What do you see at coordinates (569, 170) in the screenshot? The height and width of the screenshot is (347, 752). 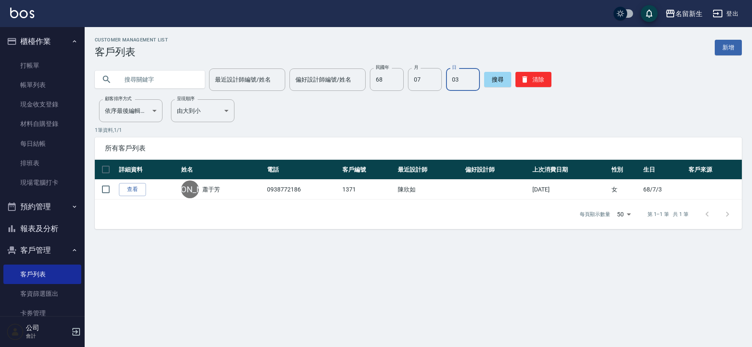 I see `th: 上次消費日期` at bounding box center [569, 170].